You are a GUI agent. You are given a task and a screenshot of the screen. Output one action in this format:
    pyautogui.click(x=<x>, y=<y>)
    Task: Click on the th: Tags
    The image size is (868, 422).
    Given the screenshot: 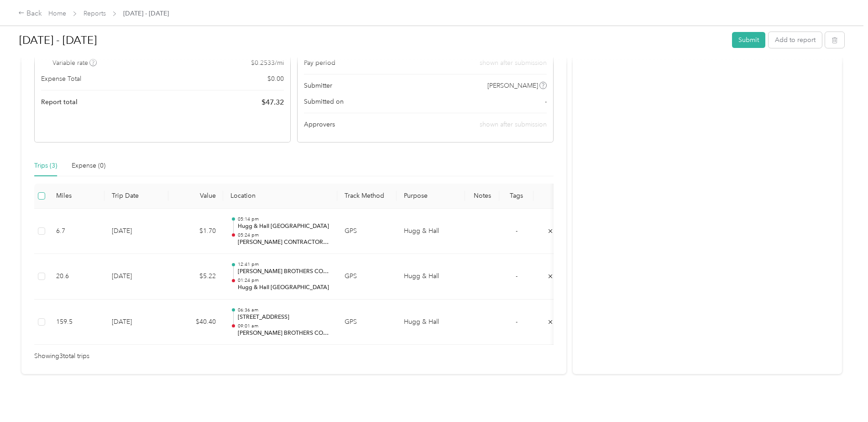 What is the action you would take?
    pyautogui.click(x=517, y=196)
    